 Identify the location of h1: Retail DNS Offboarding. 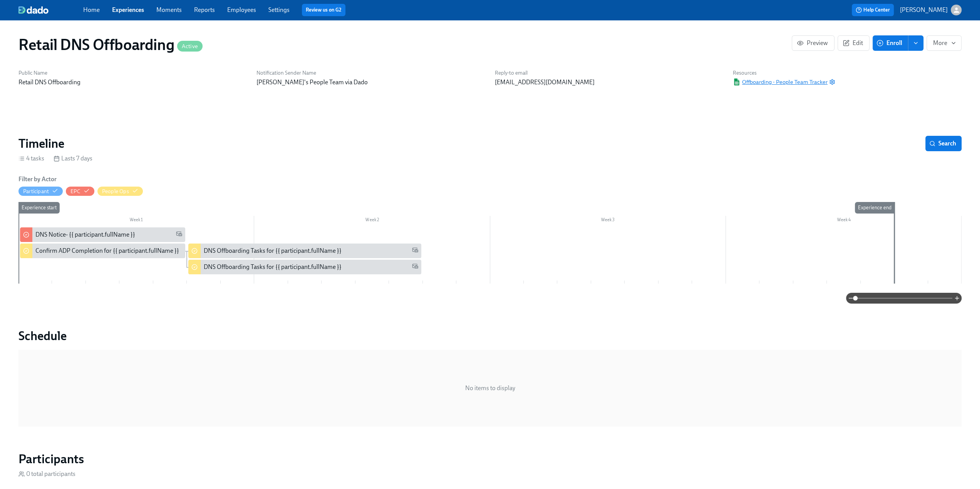
(111, 45).